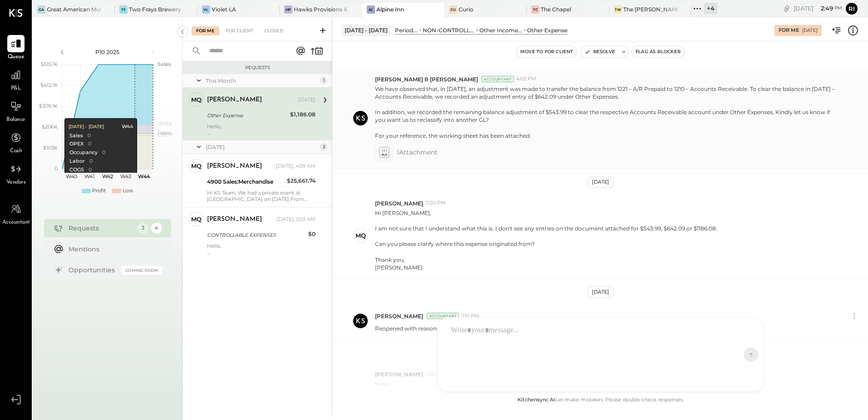 The width and height of the screenshot is (868, 420). I want to click on div: Profit, so click(99, 191).